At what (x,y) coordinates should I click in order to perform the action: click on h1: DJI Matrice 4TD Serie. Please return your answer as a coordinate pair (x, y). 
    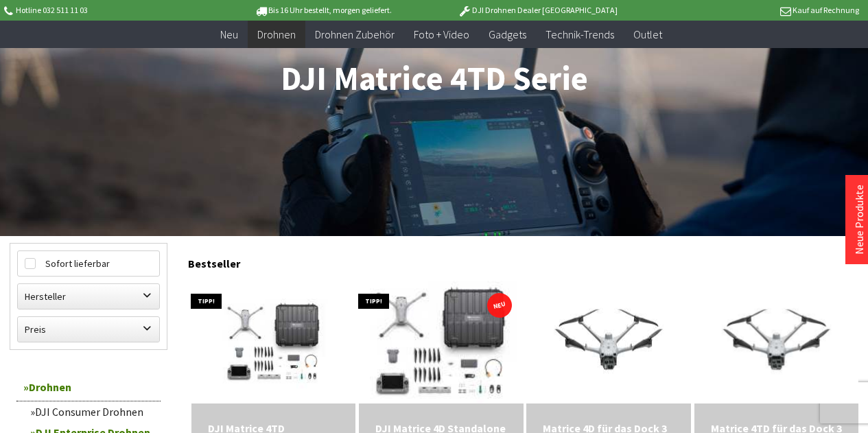
    Looking at the image, I should click on (434, 79).